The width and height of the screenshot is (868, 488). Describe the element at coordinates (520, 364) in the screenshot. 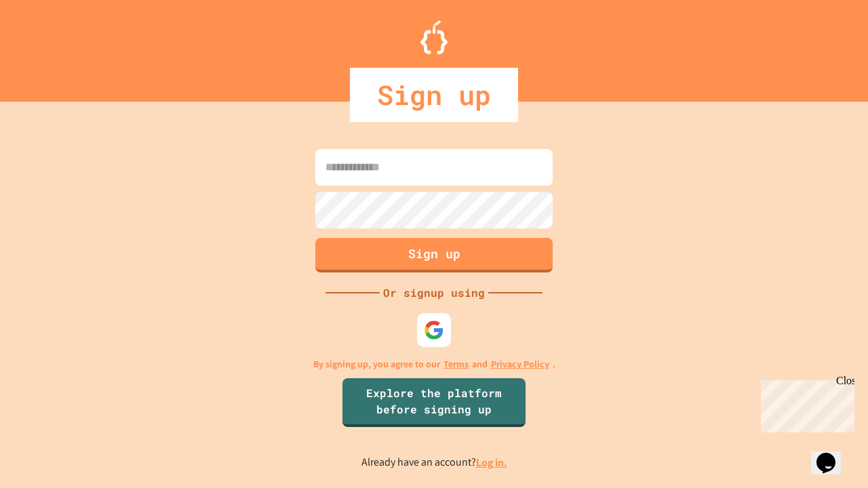

I see `a: Privacy Policy` at that location.